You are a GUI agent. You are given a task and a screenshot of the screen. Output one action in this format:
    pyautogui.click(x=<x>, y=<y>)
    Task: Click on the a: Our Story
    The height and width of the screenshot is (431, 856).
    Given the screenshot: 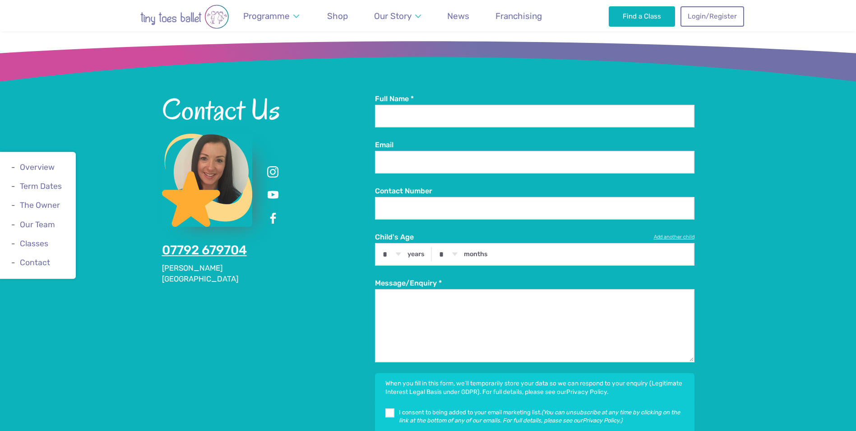 What is the action you would take?
    pyautogui.click(x=397, y=16)
    